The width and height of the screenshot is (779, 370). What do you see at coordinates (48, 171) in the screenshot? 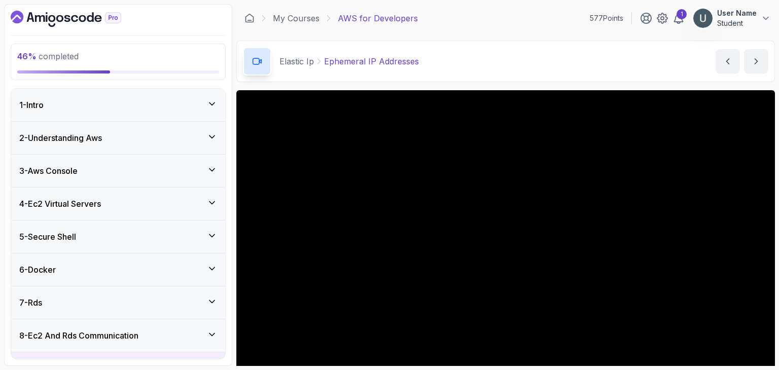
I see `h3: 3 - Aws Console` at bounding box center [48, 171].